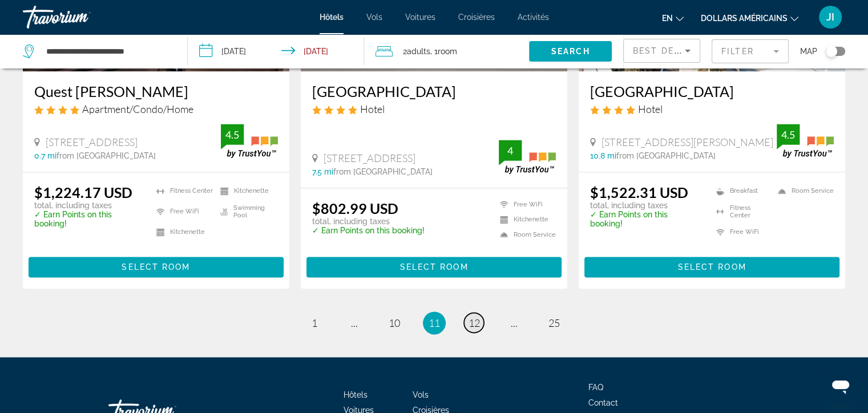 Image resolution: width=868 pixels, height=413 pixels. I want to click on a: Vols, so click(421, 394).